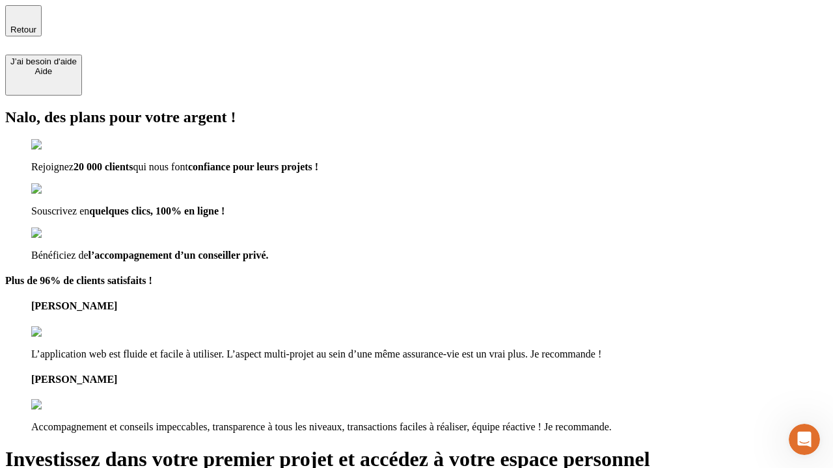 The width and height of the screenshot is (833, 468). Describe the element at coordinates (23, 29) in the screenshot. I see `span: Retour` at that location.